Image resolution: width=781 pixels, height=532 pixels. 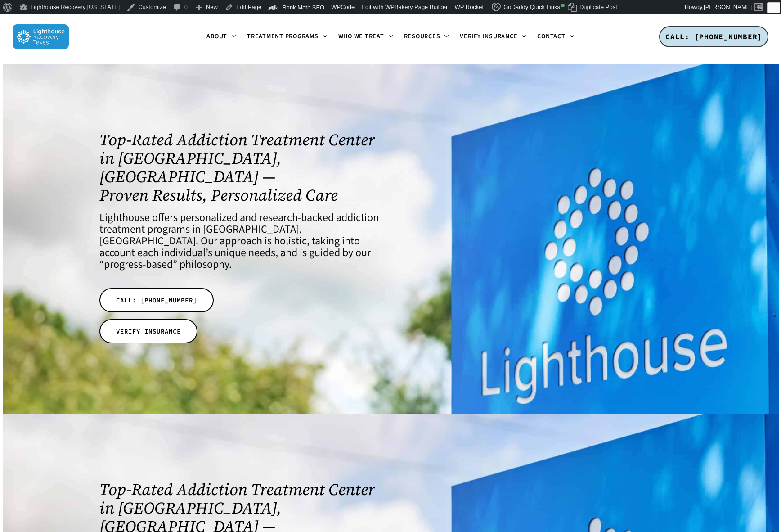 What do you see at coordinates (287, 37) in the screenshot?
I see `a: Treatment Programs` at bounding box center [287, 37].